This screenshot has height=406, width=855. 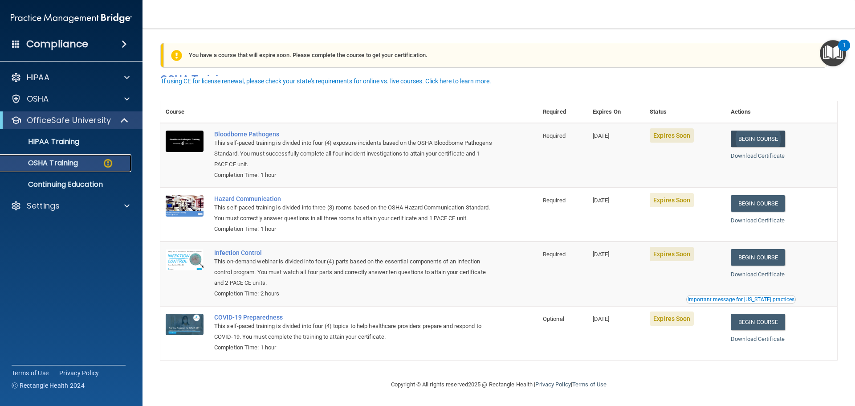 What do you see at coordinates (741, 299) in the screenshot?
I see `button: Read this if you are a dental practitioner in the state of CA` at bounding box center [741, 299].